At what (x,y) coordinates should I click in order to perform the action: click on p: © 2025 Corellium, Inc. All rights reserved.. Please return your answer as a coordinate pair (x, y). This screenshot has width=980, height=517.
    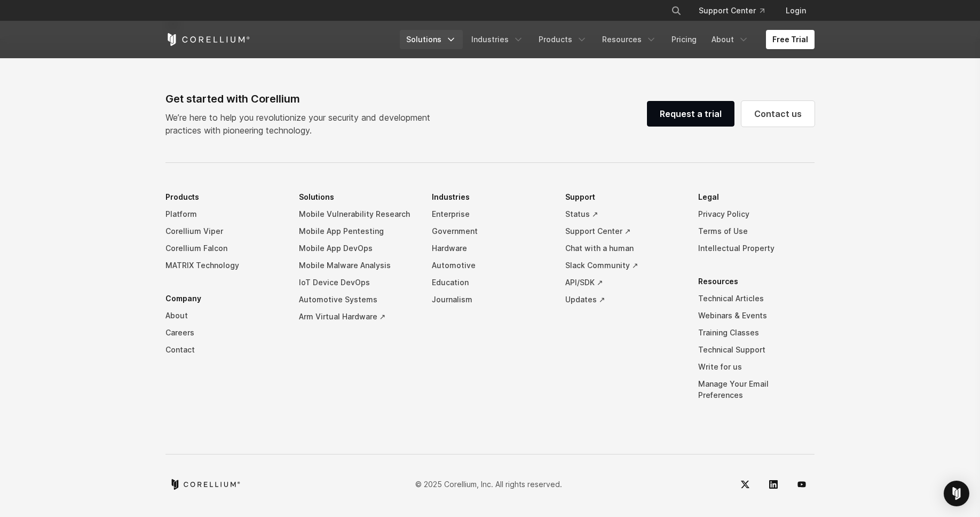
    Looking at the image, I should click on (488, 483).